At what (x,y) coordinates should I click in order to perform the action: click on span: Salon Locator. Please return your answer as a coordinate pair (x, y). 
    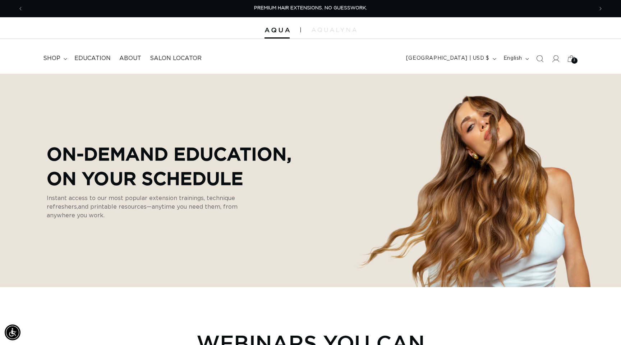
    Looking at the image, I should click on (176, 58).